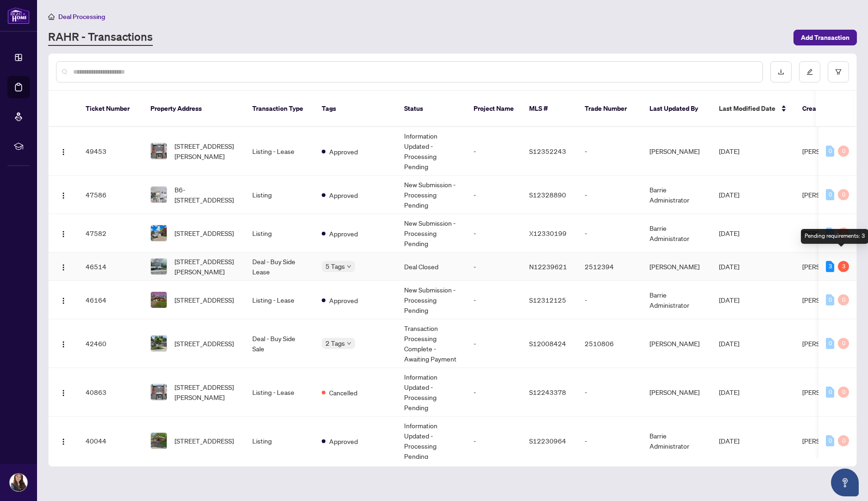 This screenshot has width=868, height=501. Describe the element at coordinates (82, 17) in the screenshot. I see `span: Deal Processing` at that location.